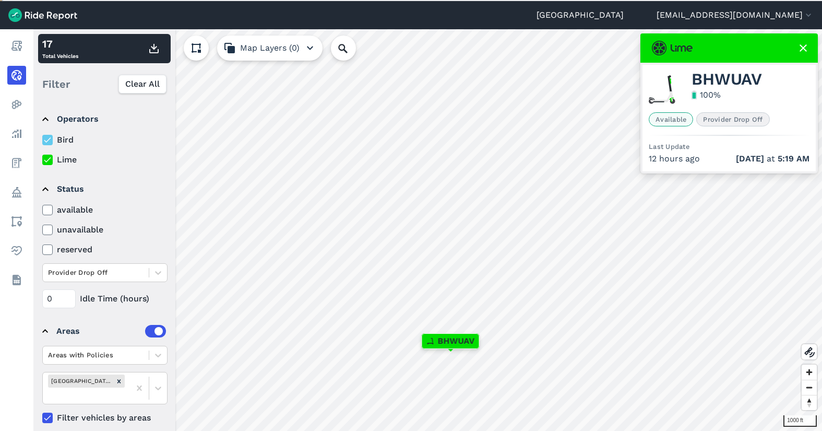 This screenshot has width=822, height=431. What do you see at coordinates (105, 249) in the screenshot?
I see `label: reserved` at bounding box center [105, 249].